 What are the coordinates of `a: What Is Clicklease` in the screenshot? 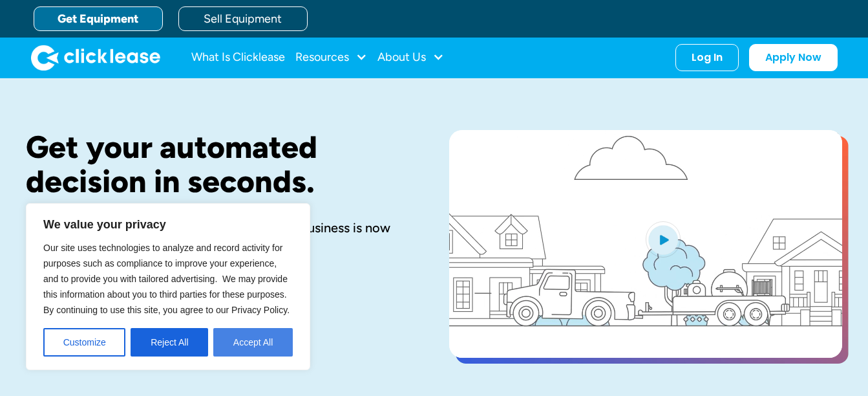 It's located at (238, 58).